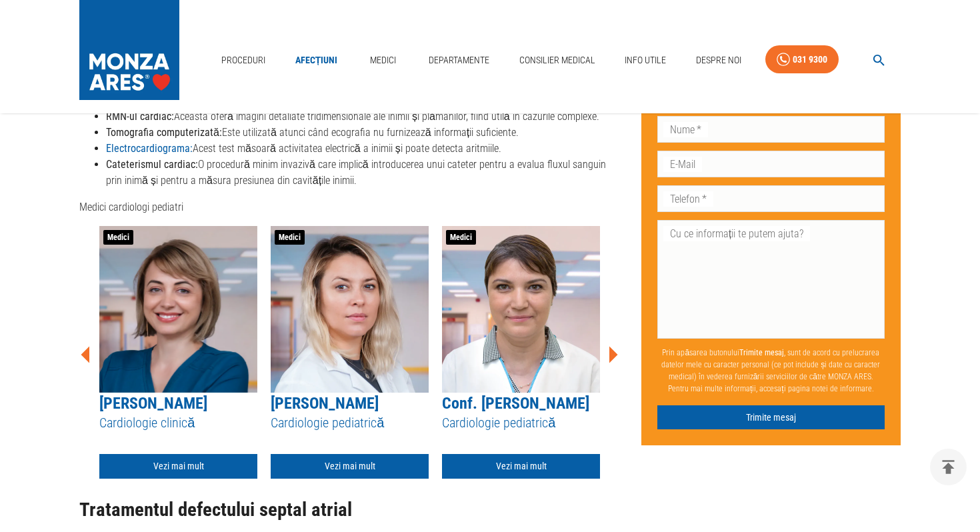 The width and height of the screenshot is (980, 532). I want to click on a: Medici, so click(383, 60).